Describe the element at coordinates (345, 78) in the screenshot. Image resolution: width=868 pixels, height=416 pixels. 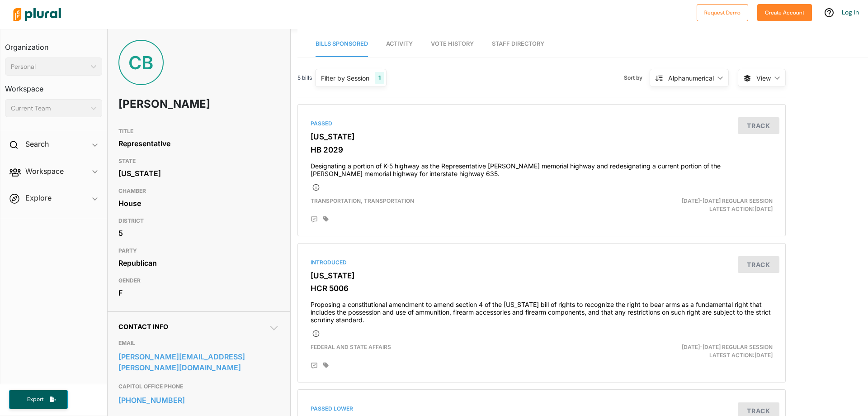
I see `div: Filter by Session` at that location.